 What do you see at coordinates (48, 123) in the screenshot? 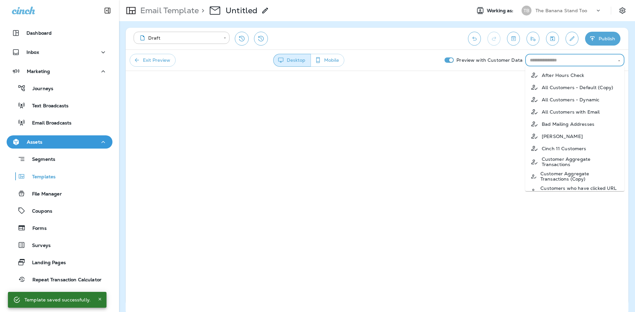
I see `p: Email Broadcasts` at bounding box center [48, 123].